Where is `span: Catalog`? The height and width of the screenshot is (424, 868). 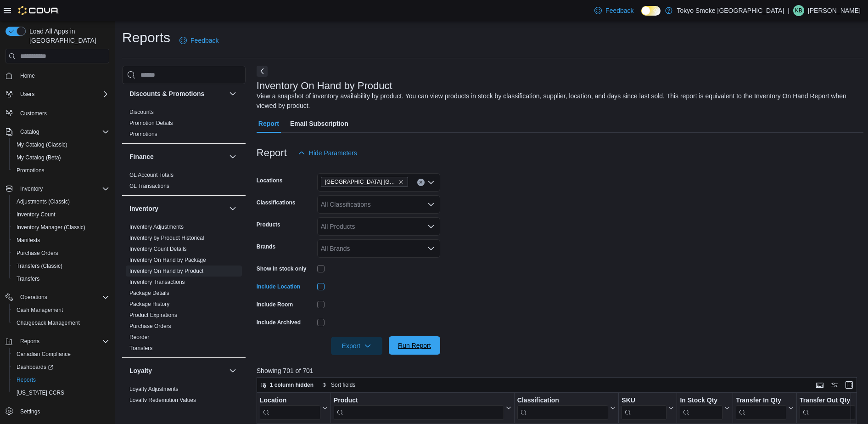
span: Catalog is located at coordinates (63, 132).